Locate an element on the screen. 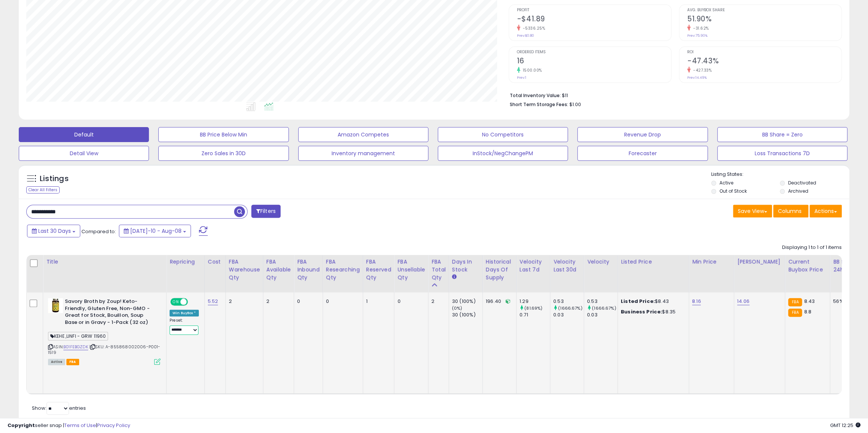 The height and width of the screenshot is (433, 868). div: Velocity is located at coordinates (600, 262).